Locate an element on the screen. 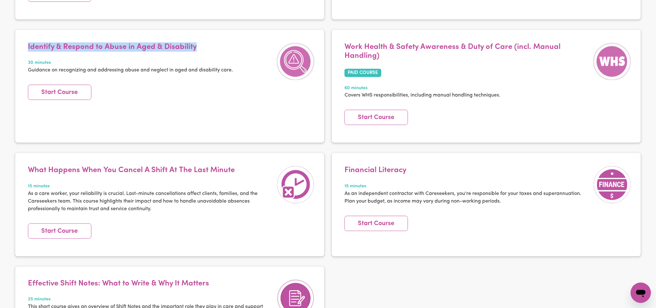  h4: Work Health & Safety Awareness & Duty of Care (incl. Manual Handling) is located at coordinates (468, 52).